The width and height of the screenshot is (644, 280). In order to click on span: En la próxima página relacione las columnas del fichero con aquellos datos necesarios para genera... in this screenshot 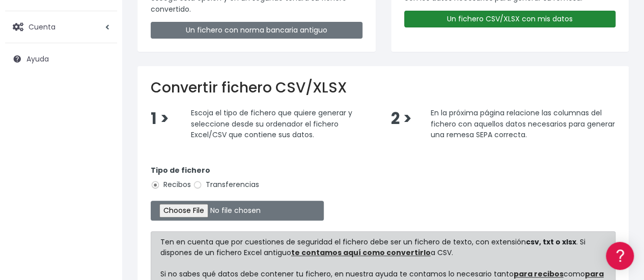, I will do `click(523, 124)`.